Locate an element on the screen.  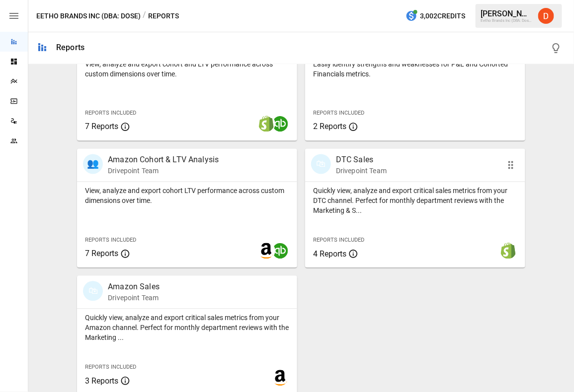
span: 4 Reports is located at coordinates (329, 254).